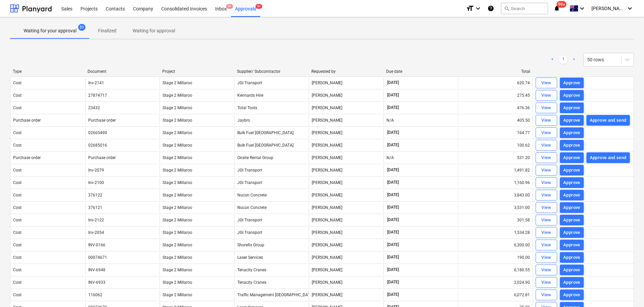  I want to click on div: 6,300.00, so click(495, 245).